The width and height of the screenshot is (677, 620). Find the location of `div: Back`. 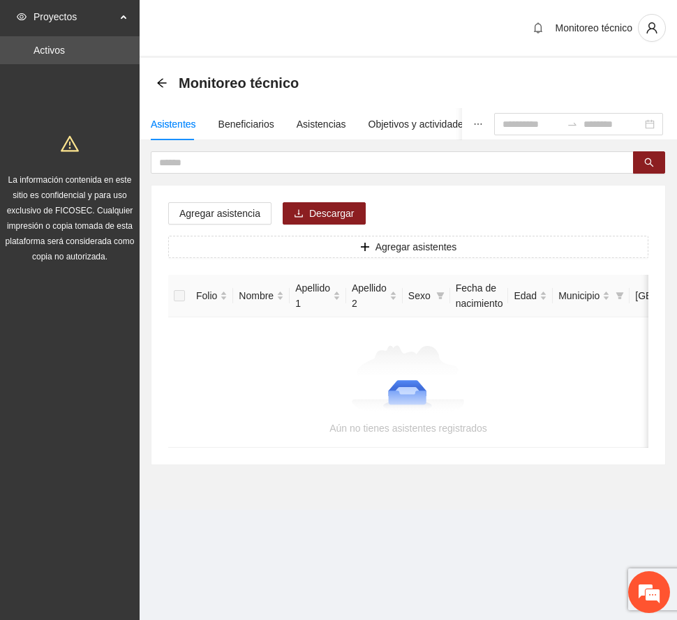

div: Back is located at coordinates (162, 83).